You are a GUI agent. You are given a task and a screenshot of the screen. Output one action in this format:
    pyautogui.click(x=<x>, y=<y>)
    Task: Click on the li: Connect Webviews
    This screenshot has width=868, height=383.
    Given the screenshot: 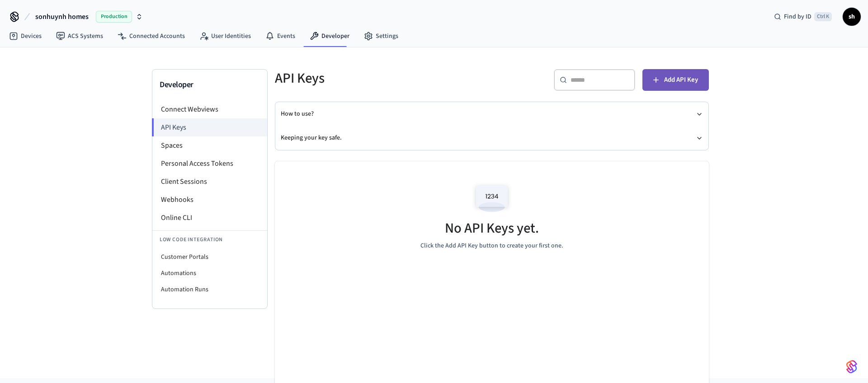 What is the action you would take?
    pyautogui.click(x=210, y=109)
    